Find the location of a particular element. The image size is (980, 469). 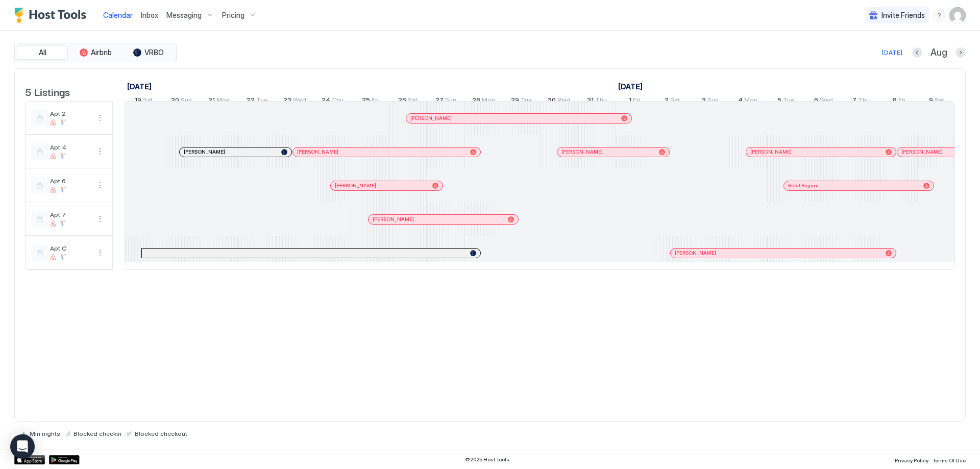

a: Terms Of Use is located at coordinates (950, 460).